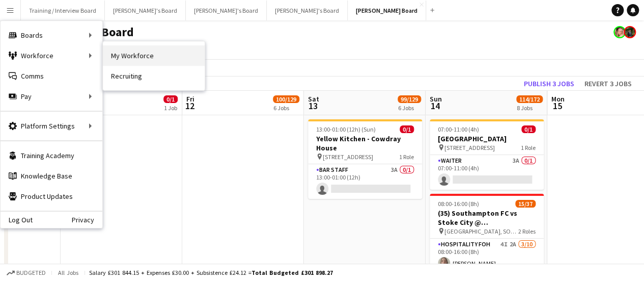 Image resolution: width=644 pixels, height=281 pixels. I want to click on span: Sun, so click(436, 99).